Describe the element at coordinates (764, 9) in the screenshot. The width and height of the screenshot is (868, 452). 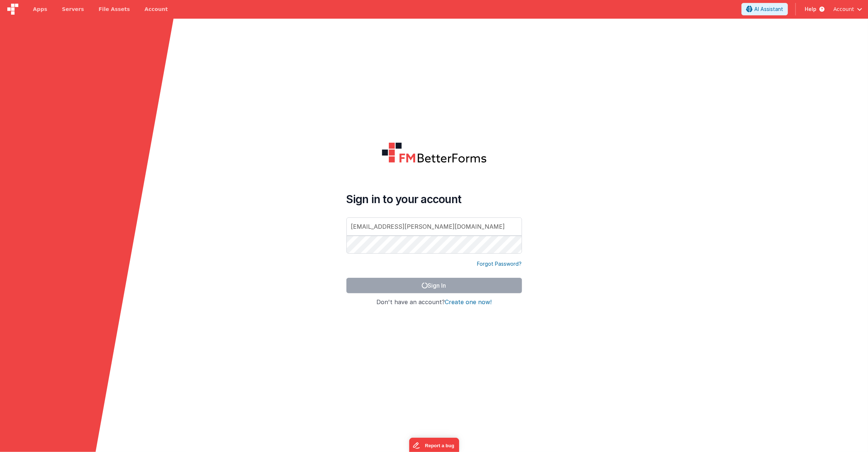
I see `button: AI Assistant` at that location.